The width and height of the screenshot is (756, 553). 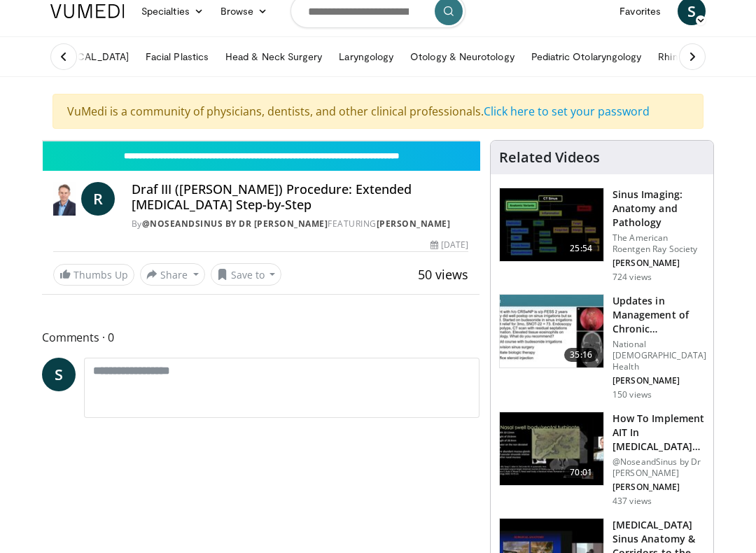 What do you see at coordinates (587, 57) in the screenshot?
I see `a: Pediatric Otolaryngology` at bounding box center [587, 57].